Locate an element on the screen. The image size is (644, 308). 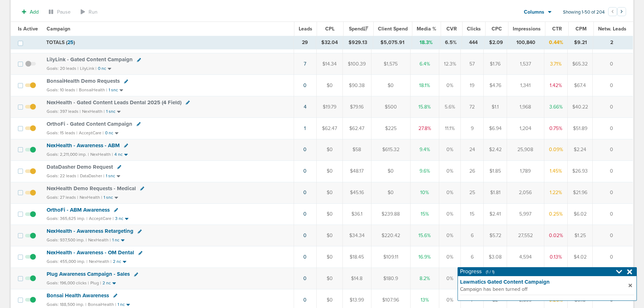
td: $6.94 is located at coordinates (495, 128).